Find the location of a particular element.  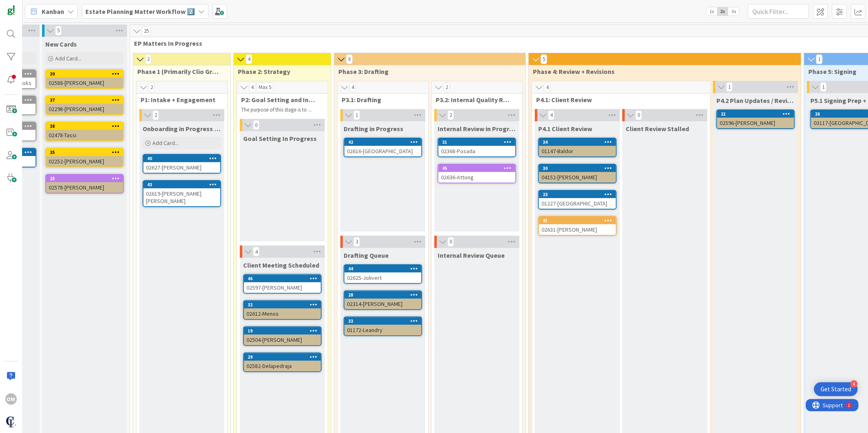

div: Get Started is located at coordinates (836, 389).